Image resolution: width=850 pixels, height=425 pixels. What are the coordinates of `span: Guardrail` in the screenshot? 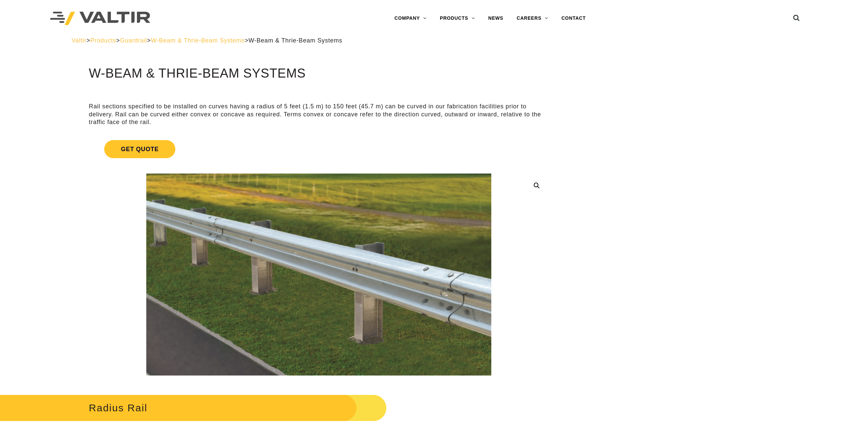 It's located at (133, 40).